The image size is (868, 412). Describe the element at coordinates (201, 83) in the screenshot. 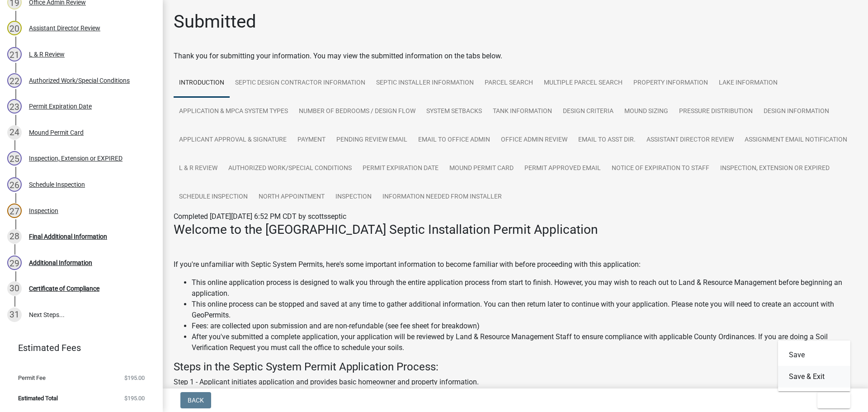

I see `a: Introduction` at that location.